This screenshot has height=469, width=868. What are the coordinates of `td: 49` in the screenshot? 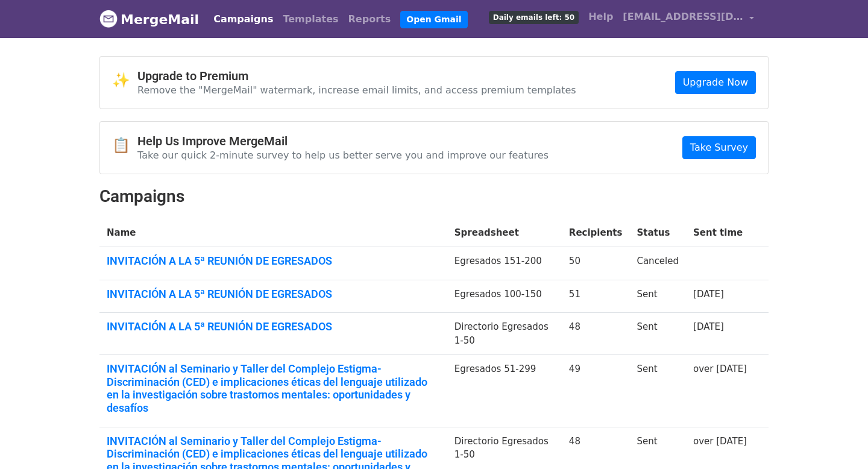 It's located at (595, 391).